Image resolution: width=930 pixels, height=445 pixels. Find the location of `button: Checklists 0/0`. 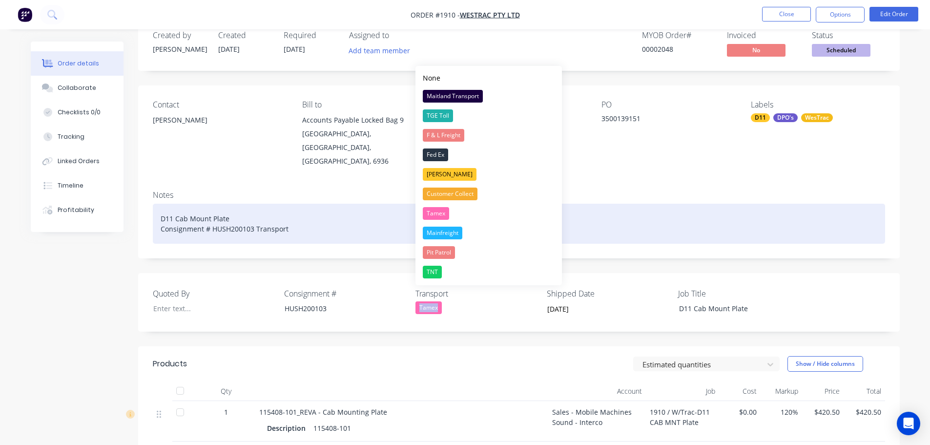

button: Checklists 0/0 is located at coordinates (77, 112).